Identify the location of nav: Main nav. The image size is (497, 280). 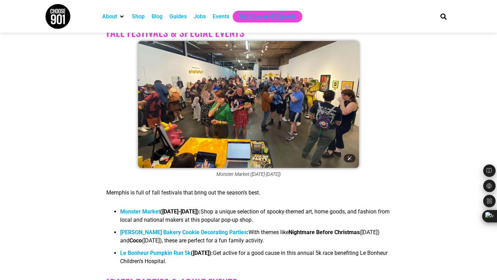
(264, 17).